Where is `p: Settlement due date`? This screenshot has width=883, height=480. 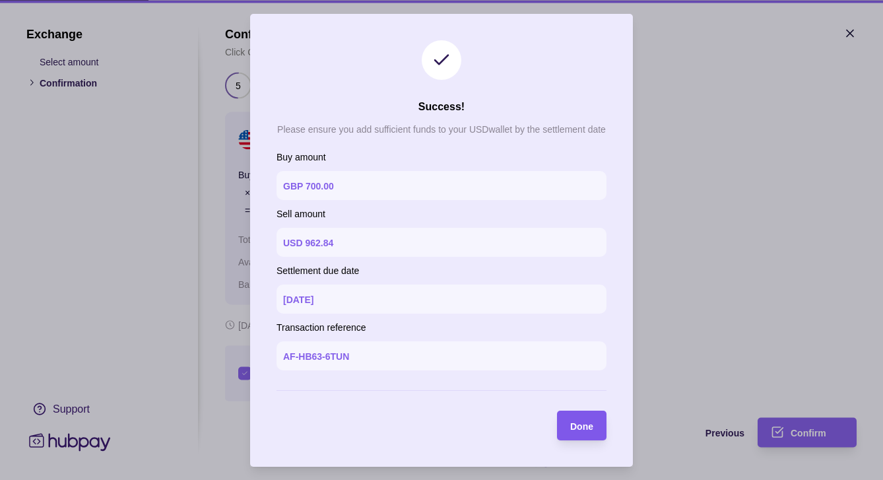
p: Settlement due date is located at coordinates (442, 271).